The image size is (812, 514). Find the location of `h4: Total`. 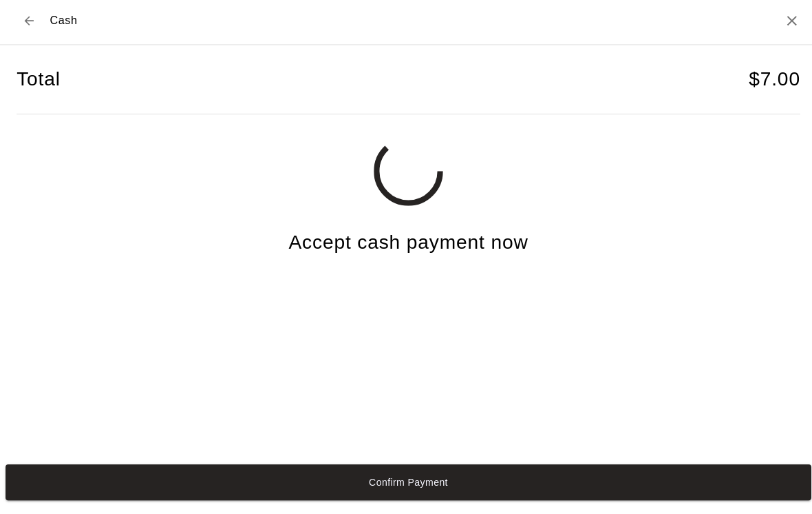

h4: Total is located at coordinates (38, 81).